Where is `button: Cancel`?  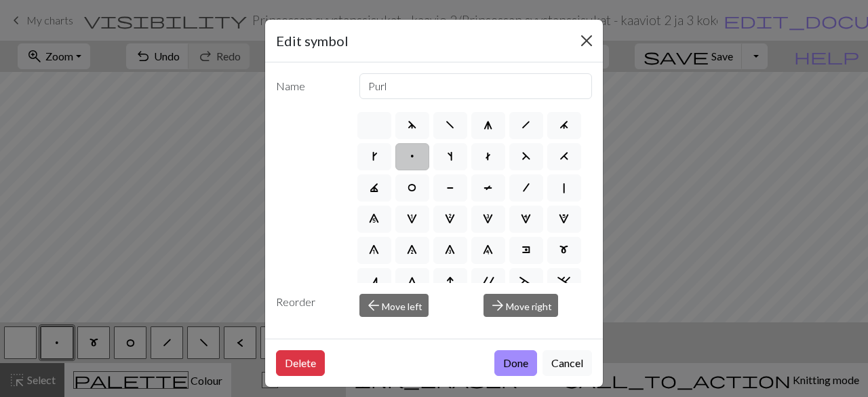 button: Cancel is located at coordinates (567, 362).